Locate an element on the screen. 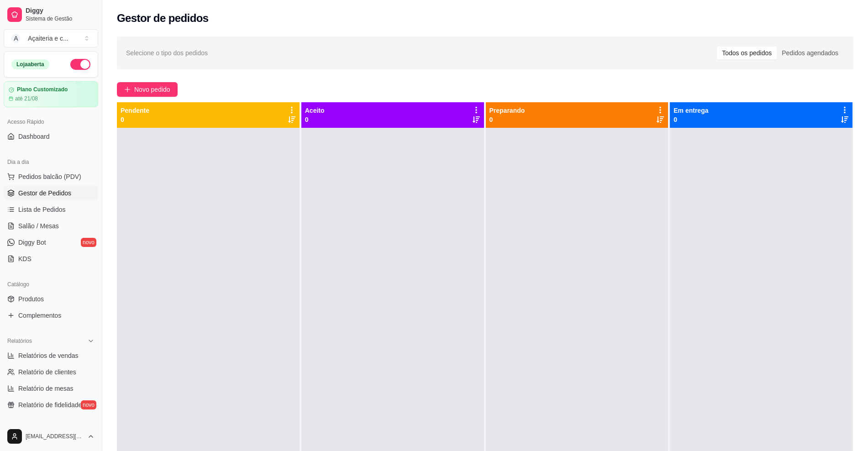  button: Pedidos balcão (PDV) is located at coordinates (51, 176).